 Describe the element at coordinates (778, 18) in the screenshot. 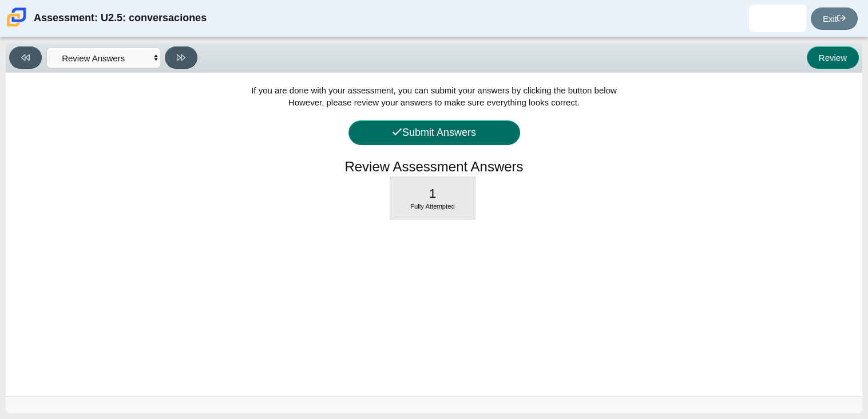

I see `img: dilan.alvarezapari.yQBsVh` at that location.